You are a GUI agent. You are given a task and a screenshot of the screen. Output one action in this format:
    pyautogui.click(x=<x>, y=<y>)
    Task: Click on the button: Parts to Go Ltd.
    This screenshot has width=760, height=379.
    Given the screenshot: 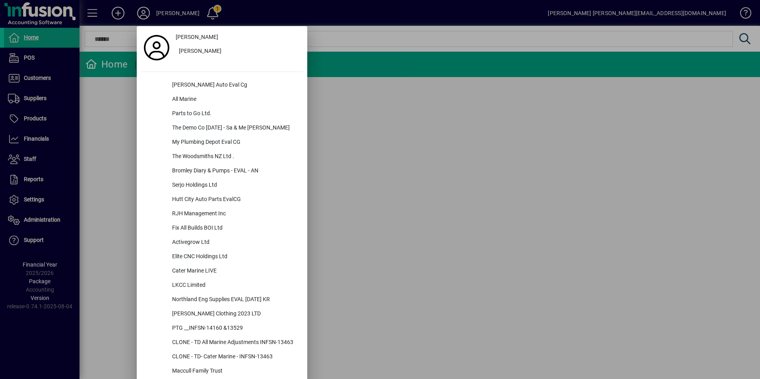 What is the action you would take?
    pyautogui.click(x=222, y=114)
    